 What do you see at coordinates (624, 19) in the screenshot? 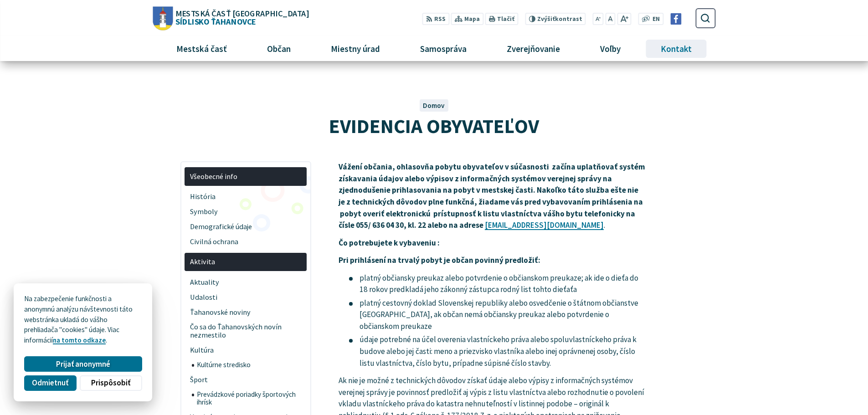
I see `button: Zväčšiť veľkosť písma` at bounding box center [624, 19].